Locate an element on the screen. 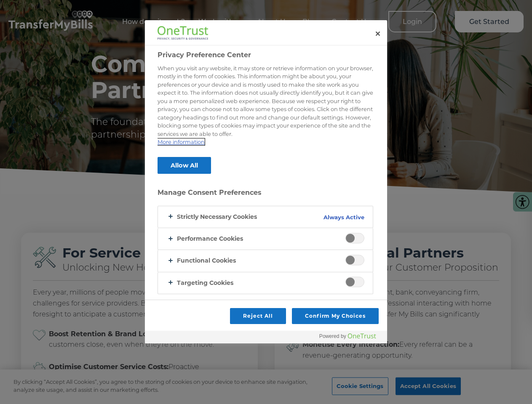 The width and height of the screenshot is (532, 404). div: When you visit any website, it may store or retrieve information on your browser, mostly in the f... is located at coordinates (265, 105).